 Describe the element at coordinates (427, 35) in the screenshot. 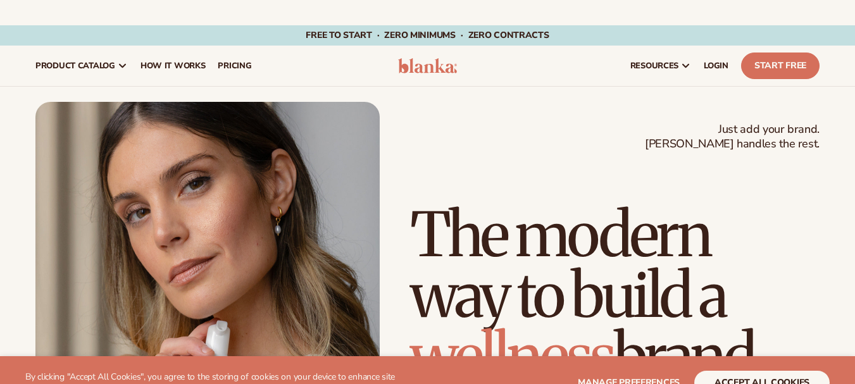

I see `div: Announcement` at that location.